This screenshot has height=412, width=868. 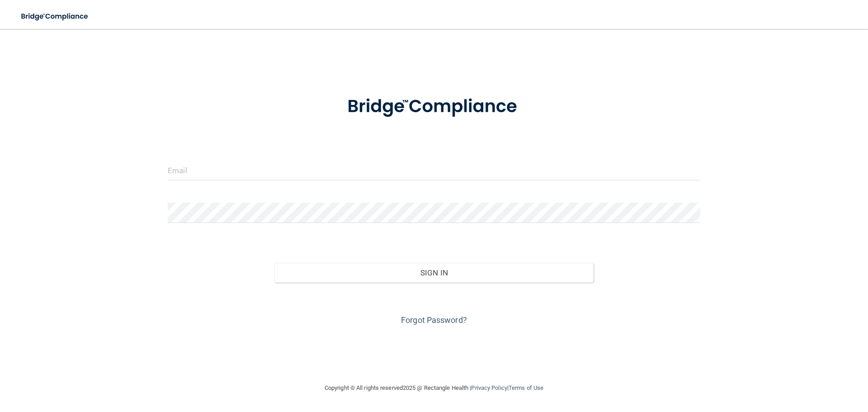 I want to click on div: Copyright © All rights reserved 2025 @ Rectangle Health | |, so click(x=434, y=388).